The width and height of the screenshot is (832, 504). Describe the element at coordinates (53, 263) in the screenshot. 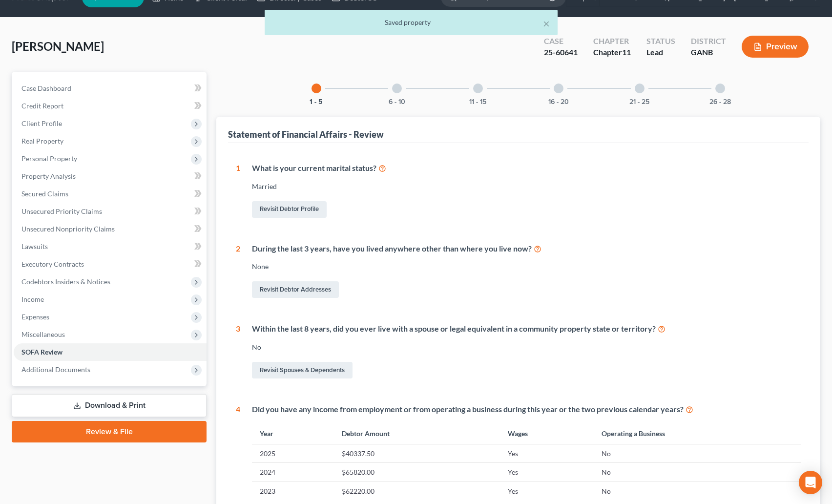

I see `span: Executory Contracts` at that location.